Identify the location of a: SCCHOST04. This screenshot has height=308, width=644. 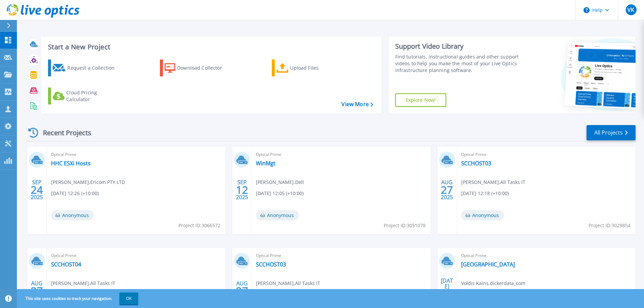
(66, 265).